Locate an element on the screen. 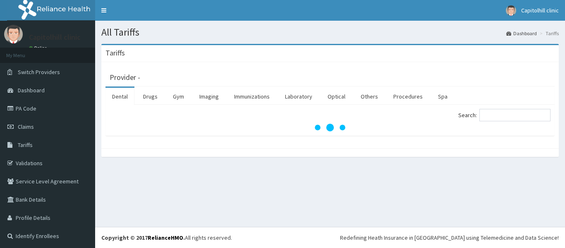 The image size is (565, 248). h3: Tariffs is located at coordinates (115, 53).